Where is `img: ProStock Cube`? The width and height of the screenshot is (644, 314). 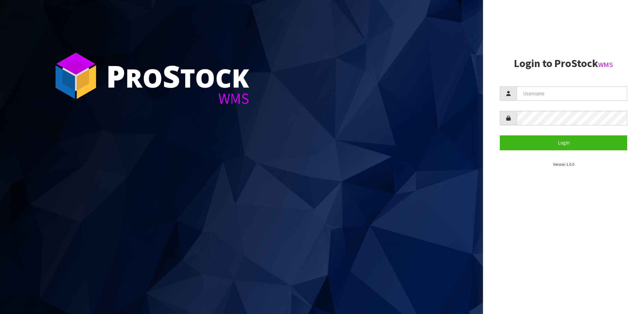
img: ProStock Cube is located at coordinates (76, 76).